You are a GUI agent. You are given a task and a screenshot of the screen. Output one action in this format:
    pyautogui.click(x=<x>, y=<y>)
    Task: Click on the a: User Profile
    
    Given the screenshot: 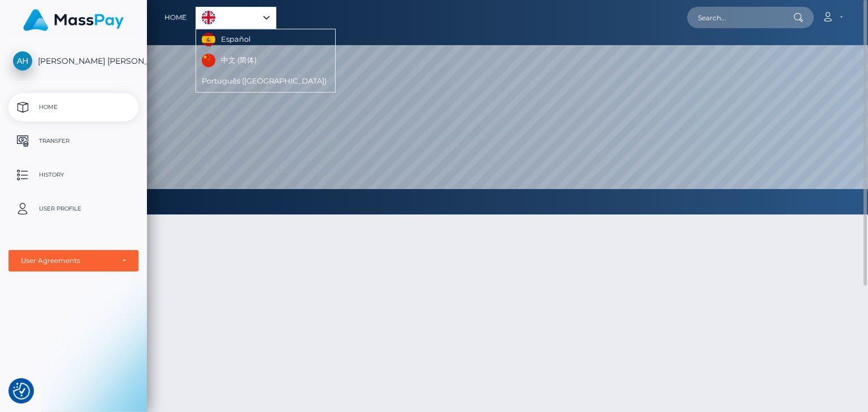 What is the action you would take?
    pyautogui.click(x=73, y=209)
    